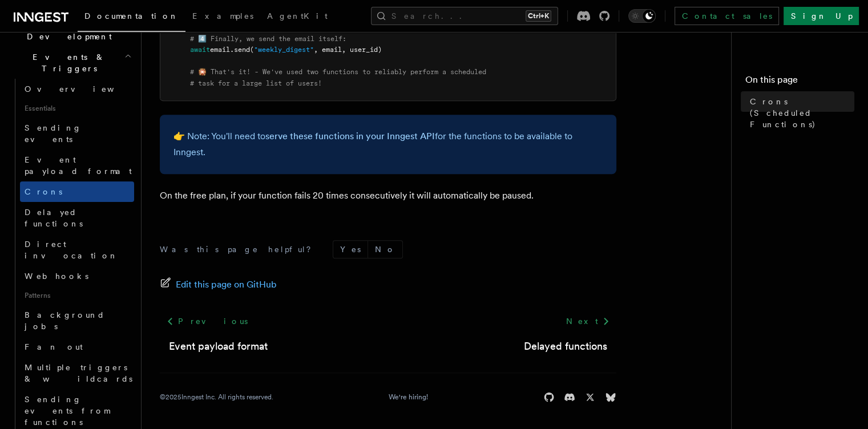 This screenshot has height=429, width=868. Describe the element at coordinates (349, 136) in the screenshot. I see `a: serve these functions in your Inngest API` at that location.